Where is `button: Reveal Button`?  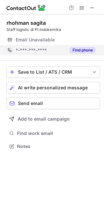
button: Reveal Button is located at coordinates (82, 50).